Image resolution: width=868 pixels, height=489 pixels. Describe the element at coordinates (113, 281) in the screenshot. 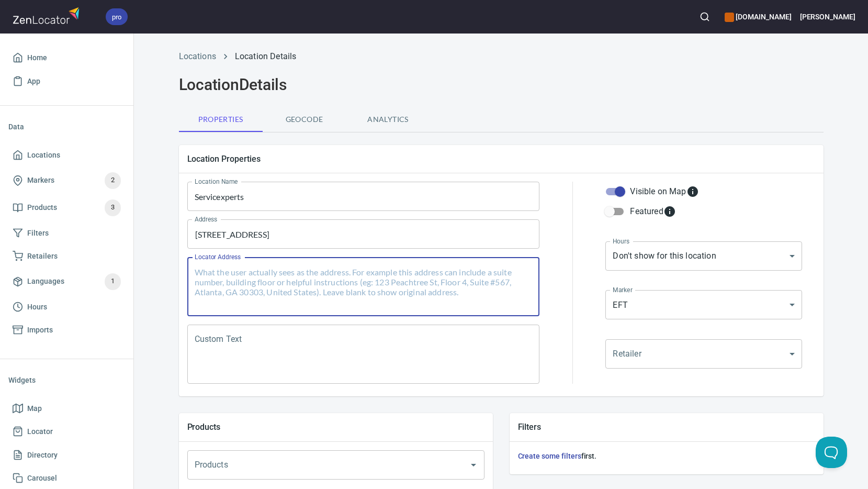

I see `span: 1` at that location.